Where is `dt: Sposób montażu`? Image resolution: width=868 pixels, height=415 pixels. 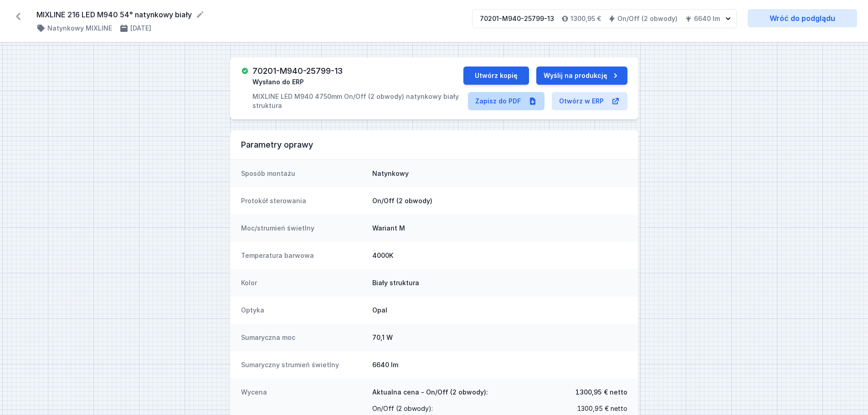
dt: Sposób montażu is located at coordinates (303, 173).